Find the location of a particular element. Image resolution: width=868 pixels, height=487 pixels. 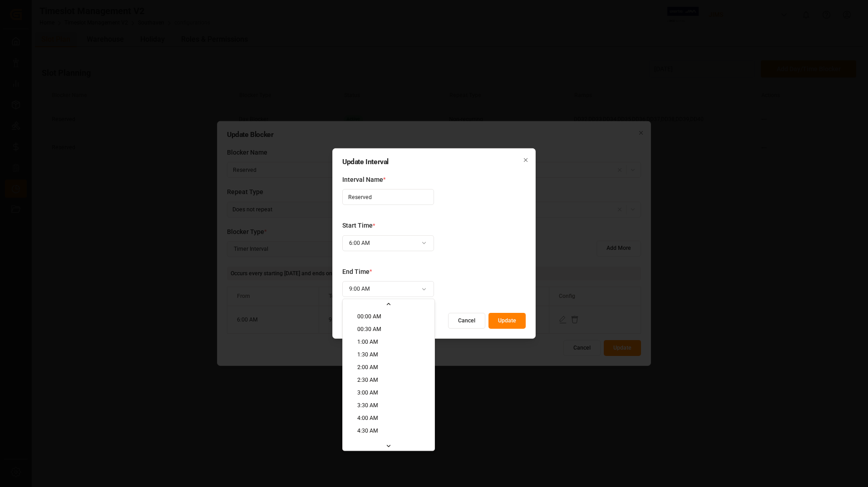

span: 4:00 AM is located at coordinates (368, 418).